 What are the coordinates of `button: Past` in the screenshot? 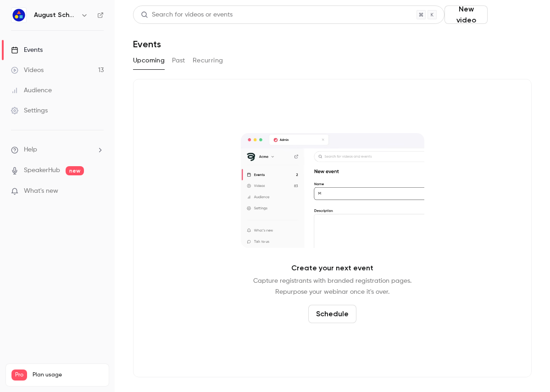 It's located at (179, 61).